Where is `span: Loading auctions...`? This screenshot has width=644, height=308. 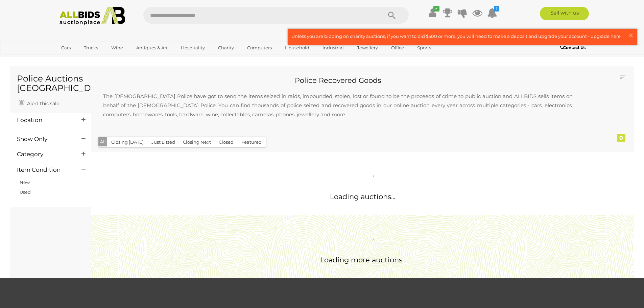
span: Loading auctions... is located at coordinates (363, 196).